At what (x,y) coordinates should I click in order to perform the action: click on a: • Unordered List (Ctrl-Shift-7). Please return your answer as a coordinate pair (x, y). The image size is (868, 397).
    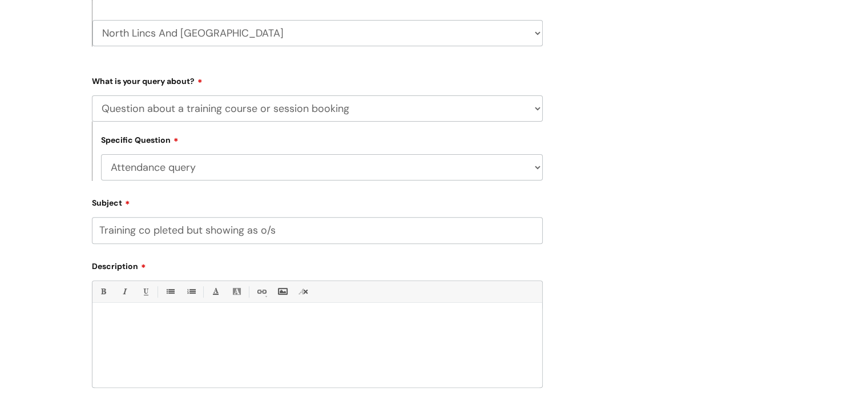
    Looking at the image, I should click on (170, 291).